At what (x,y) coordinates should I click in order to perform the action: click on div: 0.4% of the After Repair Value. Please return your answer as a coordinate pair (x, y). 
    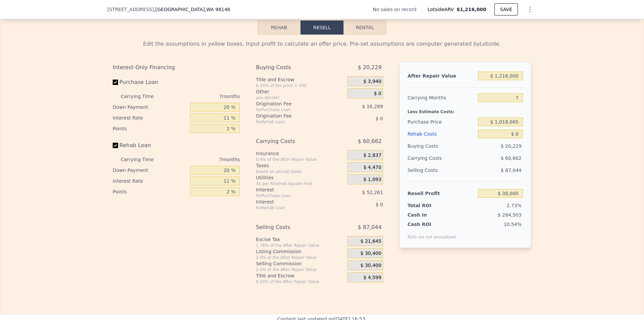
    Looking at the image, I should click on (300, 160).